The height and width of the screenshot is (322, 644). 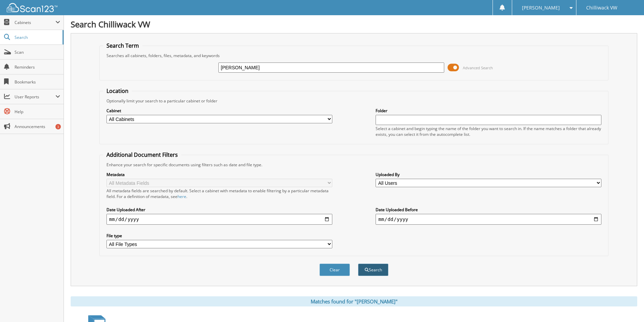 What do you see at coordinates (354, 24) in the screenshot?
I see `h1: Search Chilliwack VW` at bounding box center [354, 24].